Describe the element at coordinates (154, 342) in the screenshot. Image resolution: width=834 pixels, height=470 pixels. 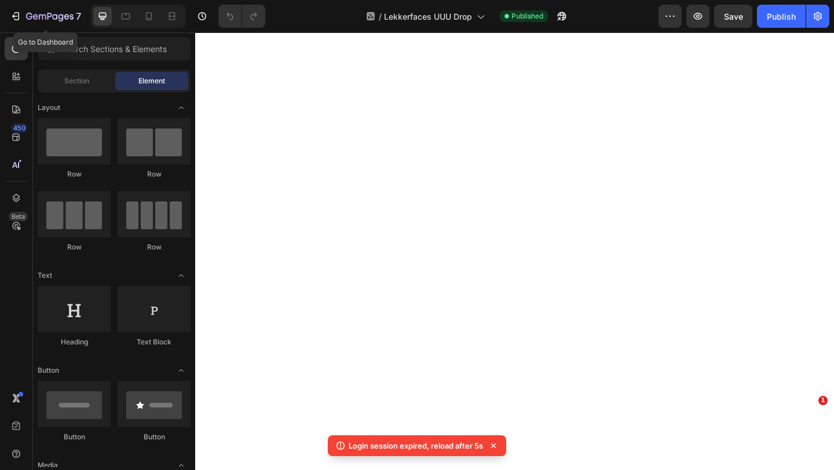
I see `div: Text Block` at that location.